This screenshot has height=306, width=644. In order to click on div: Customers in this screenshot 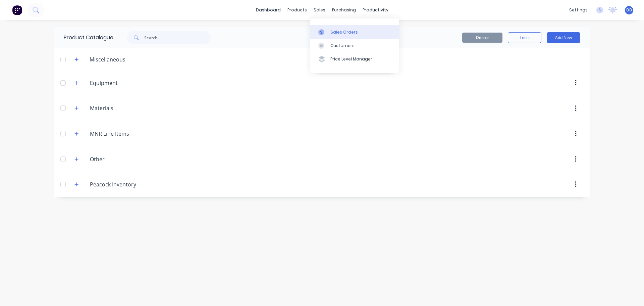, I will do `click(342, 45)`.